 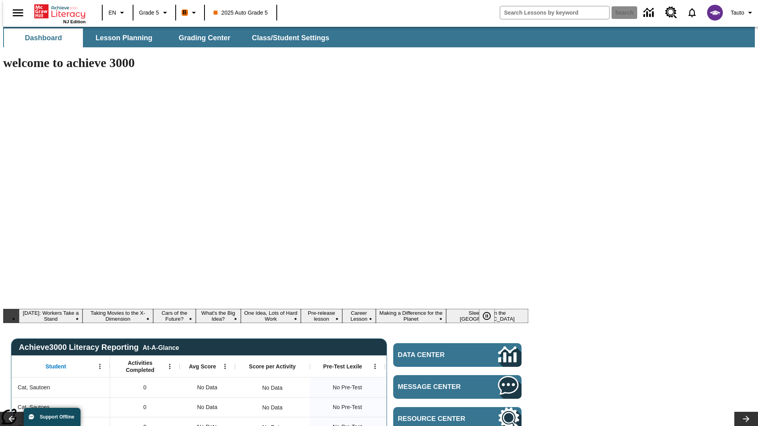 What do you see at coordinates (435, 355) in the screenshot?
I see `span: Data Center` at bounding box center [435, 355].